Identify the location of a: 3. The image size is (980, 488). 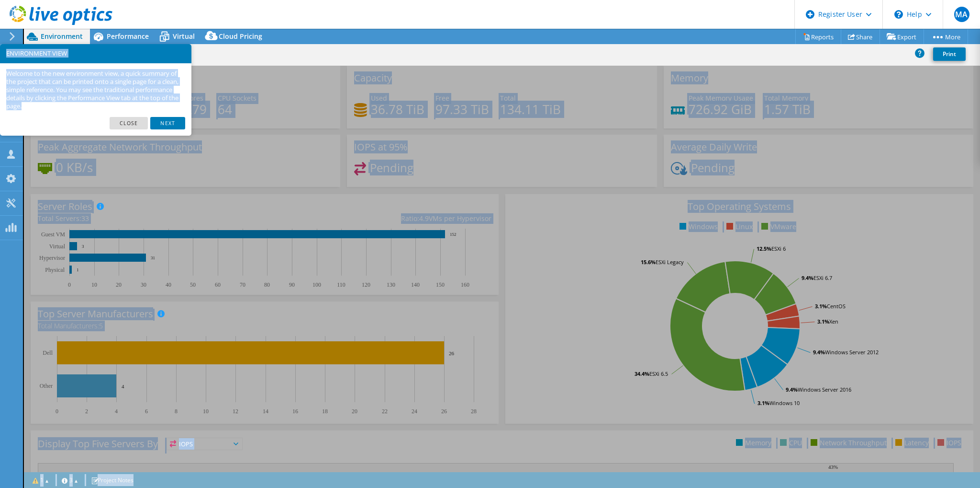
(70, 480).